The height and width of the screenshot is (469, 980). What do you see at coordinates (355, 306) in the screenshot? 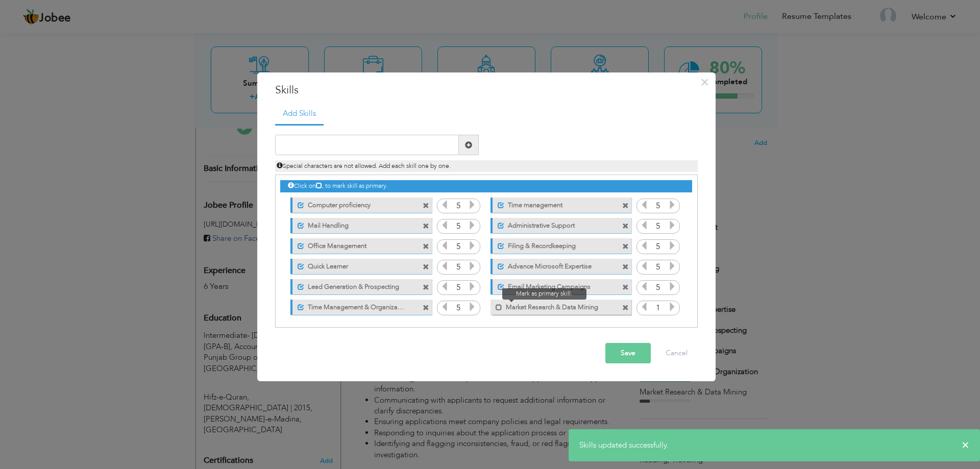
I see `label: Time Management & Organization` at bounding box center [355, 306].